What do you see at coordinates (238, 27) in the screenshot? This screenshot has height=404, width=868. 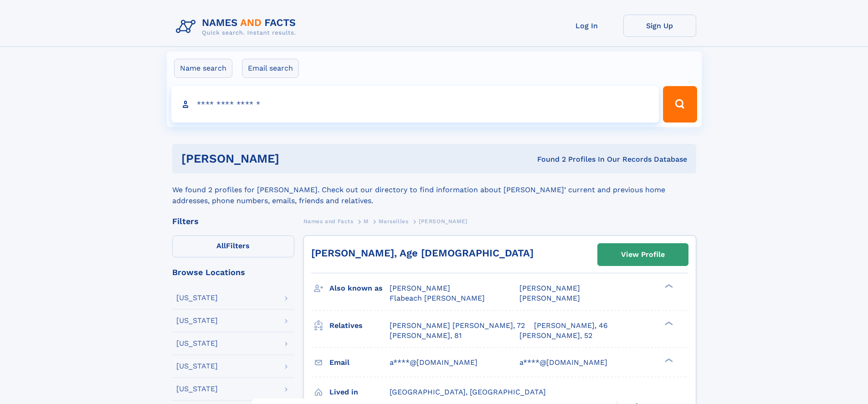 I see `img: Logo Names and Facts` at bounding box center [238, 27].